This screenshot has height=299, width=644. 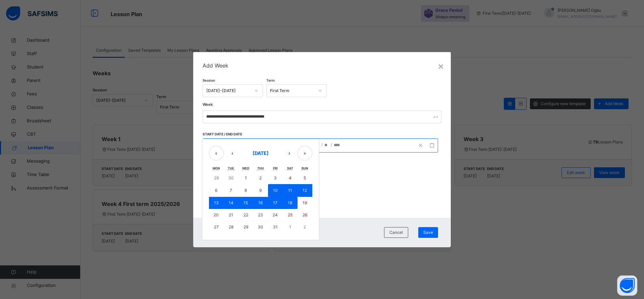 I want to click on button: 30 September 2025, so click(x=231, y=178).